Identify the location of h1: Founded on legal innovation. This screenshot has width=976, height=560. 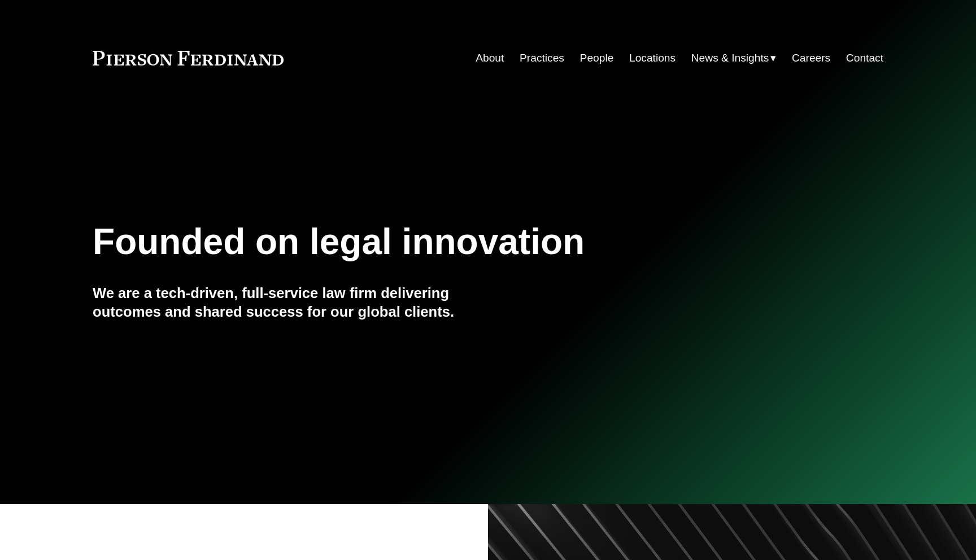
(422, 242).